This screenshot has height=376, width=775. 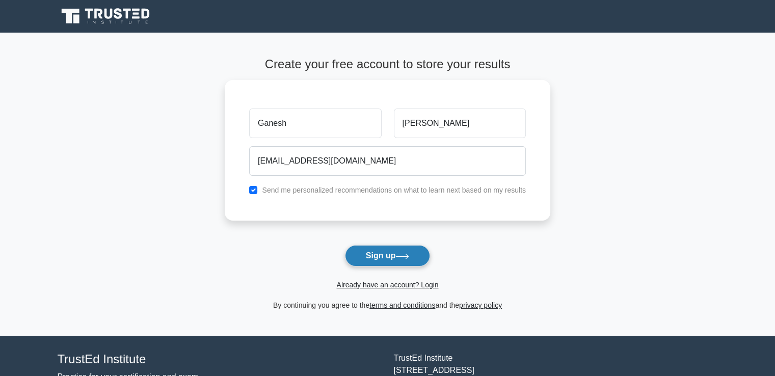 What do you see at coordinates (387, 161) in the screenshot?
I see `input: Email` at bounding box center [387, 161].